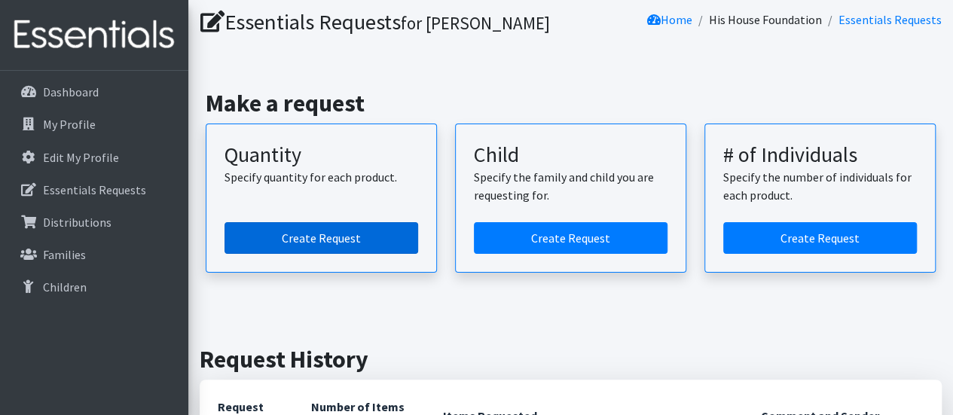 This screenshot has width=953, height=415. Describe the element at coordinates (94, 222) in the screenshot. I see `a: Distributions` at that location.